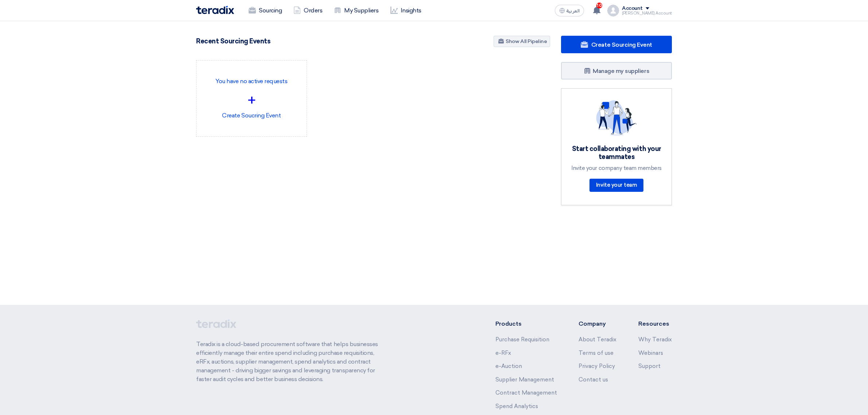 The image size is (868, 415). I want to click on p: You have no active requests, so click(252, 81).